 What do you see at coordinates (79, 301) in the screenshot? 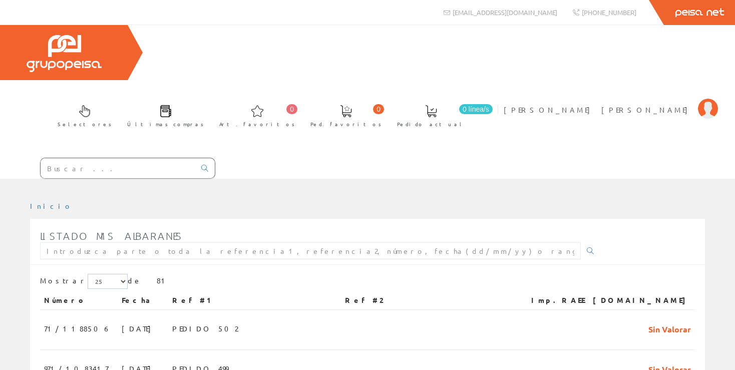
I see `th: Número` at bounding box center [79, 301].